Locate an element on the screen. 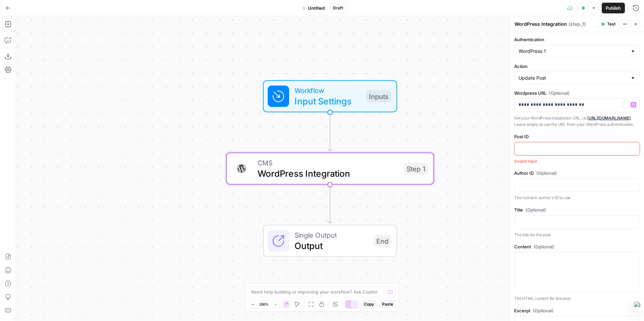  textarea: WordPress Integration is located at coordinates (541, 24).